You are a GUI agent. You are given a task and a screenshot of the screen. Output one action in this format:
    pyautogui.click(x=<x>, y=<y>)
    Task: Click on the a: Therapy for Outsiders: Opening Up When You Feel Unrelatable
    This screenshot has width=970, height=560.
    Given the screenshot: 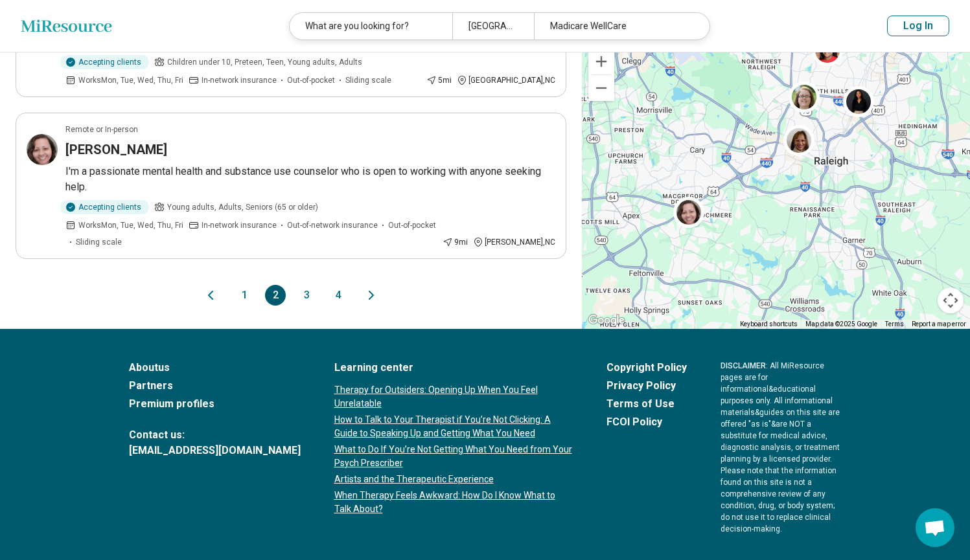 What is the action you would take?
    pyautogui.click(x=454, y=397)
    